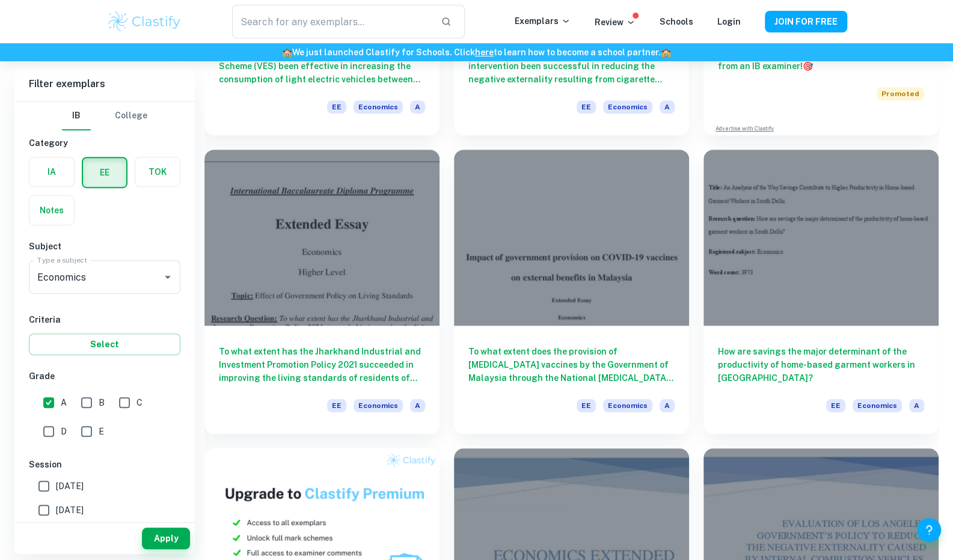 The width and height of the screenshot is (953, 560). What do you see at coordinates (104, 143) in the screenshot?
I see `h6: Category` at bounding box center [104, 143].